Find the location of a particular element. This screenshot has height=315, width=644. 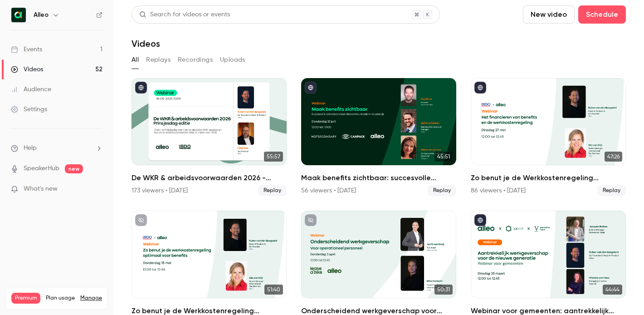

h6: Alleo is located at coordinates (41, 15).